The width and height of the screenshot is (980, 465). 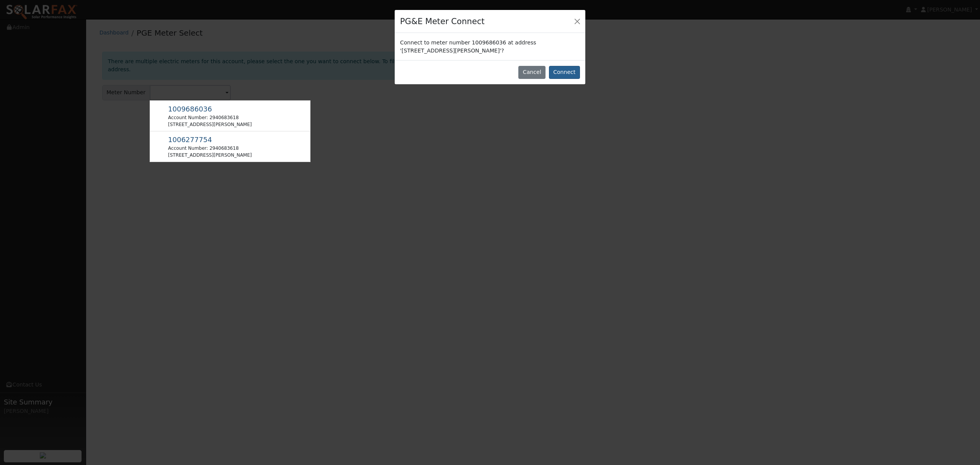 What do you see at coordinates (531, 72) in the screenshot?
I see `button: Cancel` at bounding box center [531, 72].